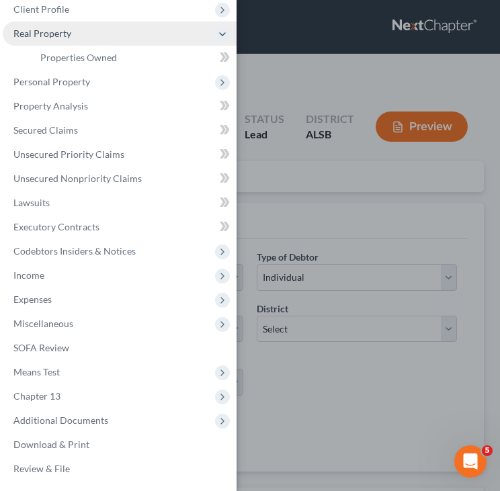 This screenshot has width=500, height=491. What do you see at coordinates (52, 81) in the screenshot?
I see `span: Personal Property` at bounding box center [52, 81].